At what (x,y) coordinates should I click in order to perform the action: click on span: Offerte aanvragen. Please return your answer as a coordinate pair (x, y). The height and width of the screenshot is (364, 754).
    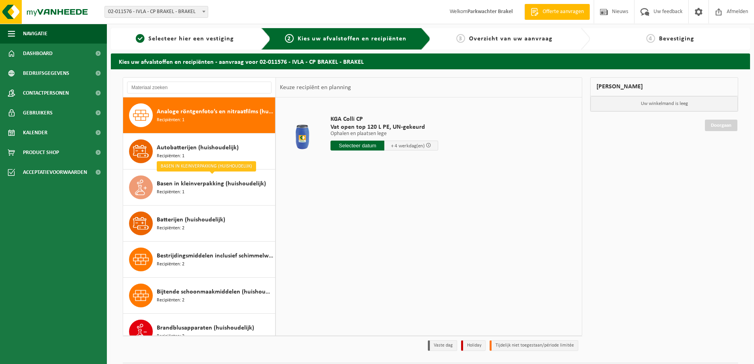
    Looking at the image, I should click on (563, 12).